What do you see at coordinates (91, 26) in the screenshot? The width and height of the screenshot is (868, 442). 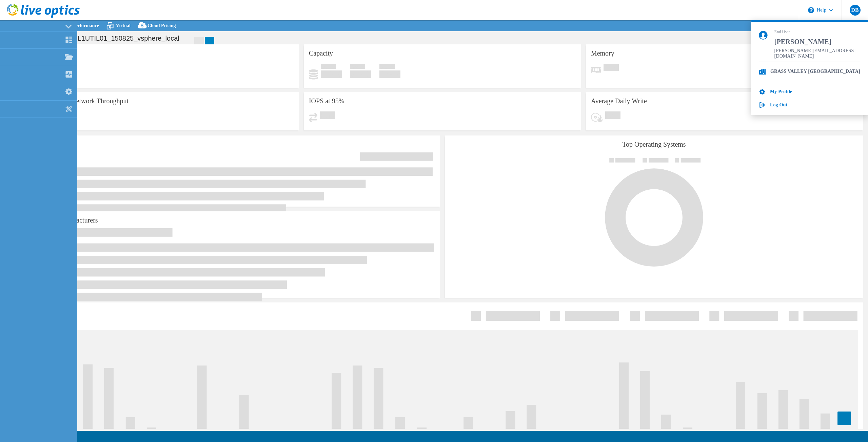 I see `span: Performance` at bounding box center [91, 26].